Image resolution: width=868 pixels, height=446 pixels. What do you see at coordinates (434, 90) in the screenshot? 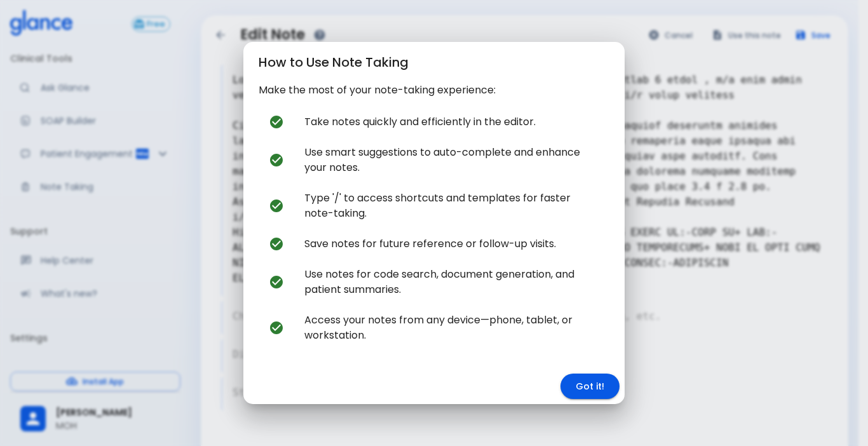
I see `p: Make the most of your note-taking experience:` at bounding box center [434, 90].